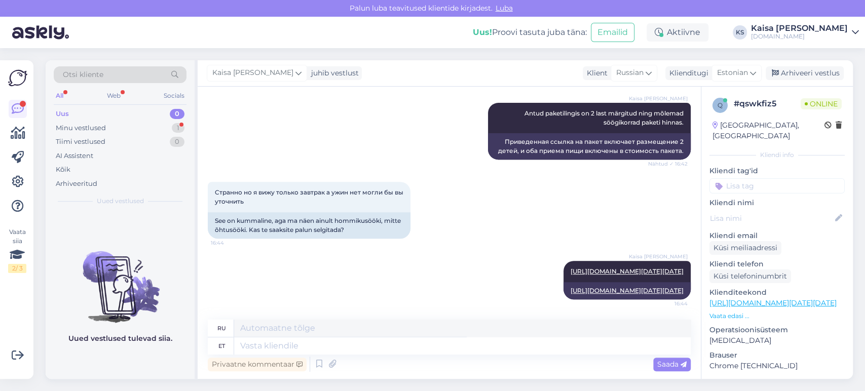 The height and width of the screenshot is (391, 865). Describe the element at coordinates (767, 104) in the screenshot. I see `div: # qswkfiz5` at that location.